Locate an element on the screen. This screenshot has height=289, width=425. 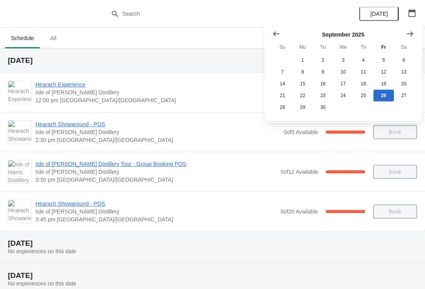
button: Saturday September 27 2025 is located at coordinates (404, 96).